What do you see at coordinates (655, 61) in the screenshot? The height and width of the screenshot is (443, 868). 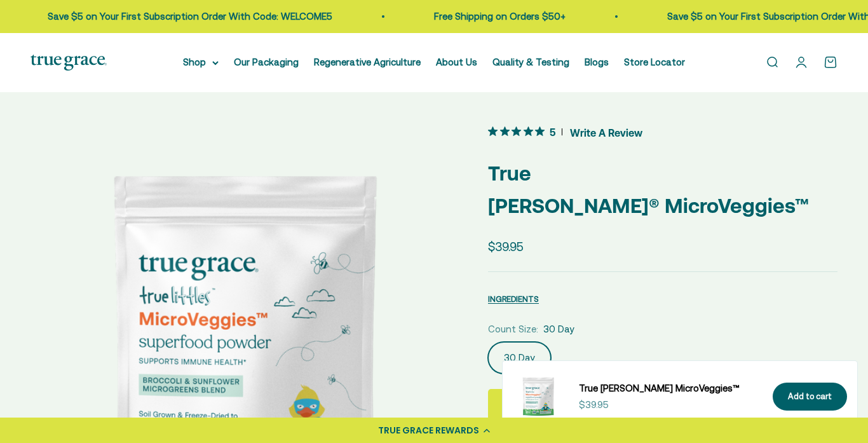 I see `a: Store Locator` at bounding box center [655, 61].